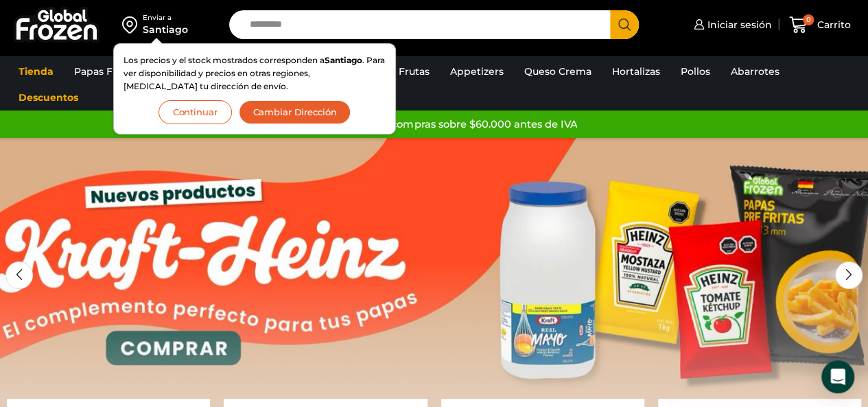  What do you see at coordinates (755, 71) in the screenshot?
I see `a: Abarrotes` at bounding box center [755, 71].